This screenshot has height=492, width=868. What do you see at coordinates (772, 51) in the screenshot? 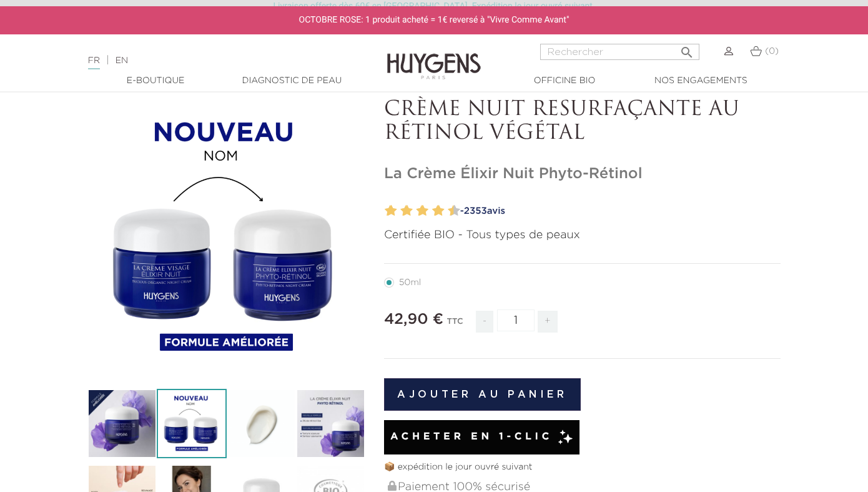
I see `span: (0)` at bounding box center [772, 51].